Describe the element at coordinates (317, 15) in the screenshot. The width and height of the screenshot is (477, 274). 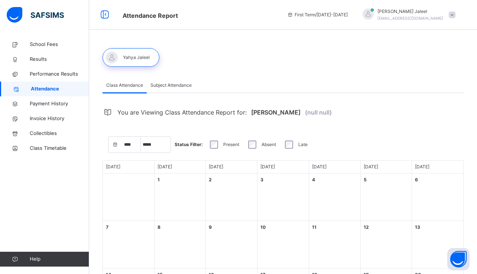
I see `span: session/term information` at that location.